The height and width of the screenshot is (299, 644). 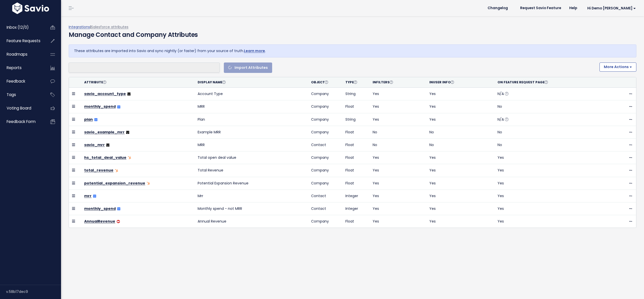 I want to click on a: Salesforce attributes, so click(x=110, y=27).